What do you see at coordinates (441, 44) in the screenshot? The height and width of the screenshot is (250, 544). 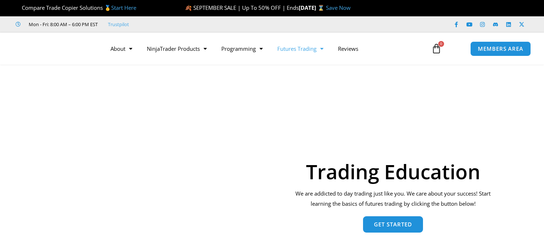 I see `span: 0` at bounding box center [441, 44].